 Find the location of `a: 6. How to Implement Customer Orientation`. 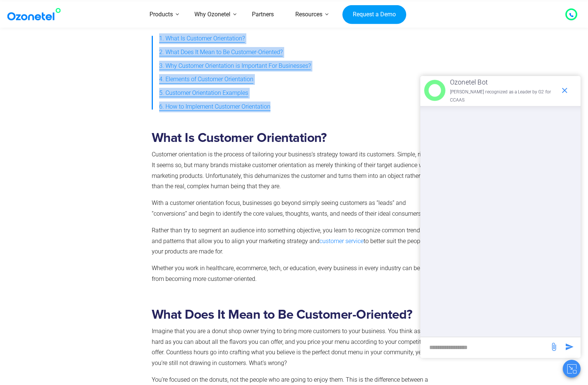

a: 6. How to Implement Customer Orientation is located at coordinates (215, 107).